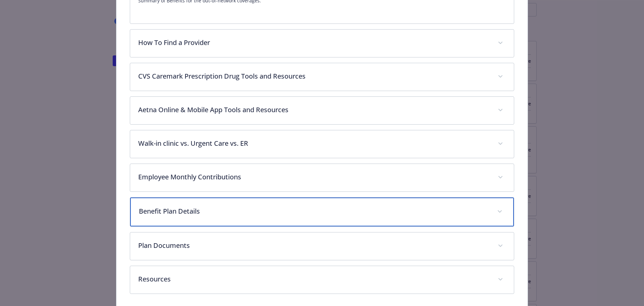 This screenshot has width=644, height=306. What do you see at coordinates (314, 177) in the screenshot?
I see `p: Employee Monthly Contributions` at bounding box center [314, 177].